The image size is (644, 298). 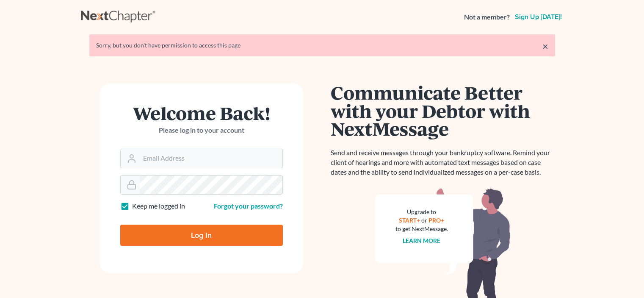 I want to click on input: Email Address, so click(x=211, y=158).